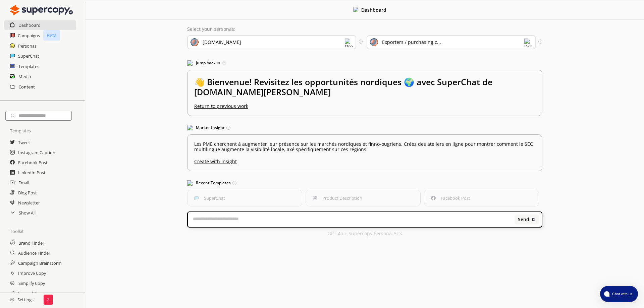  What do you see at coordinates (374, 42) in the screenshot?
I see `img: Audience Icon` at bounding box center [374, 42].